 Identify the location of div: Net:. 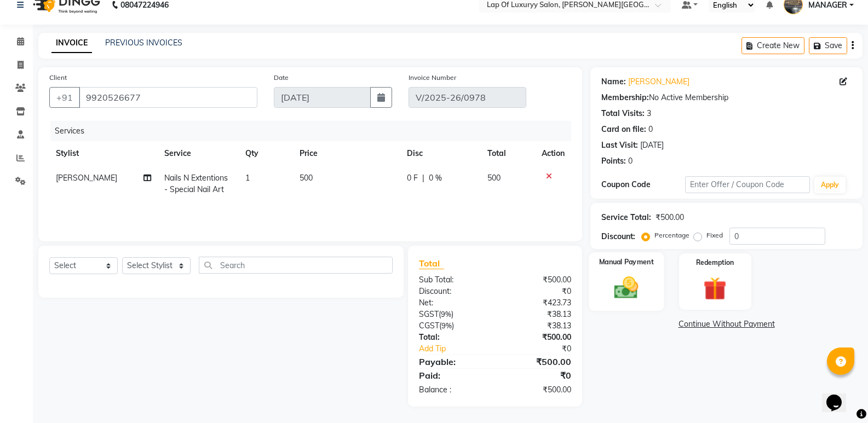
(453, 303).